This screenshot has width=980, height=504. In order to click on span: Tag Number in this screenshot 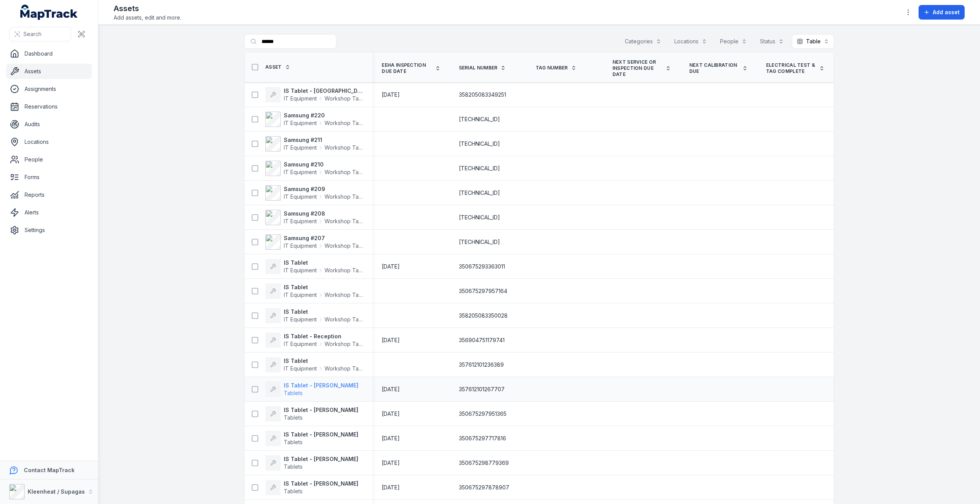, I will do `click(552, 68)`.